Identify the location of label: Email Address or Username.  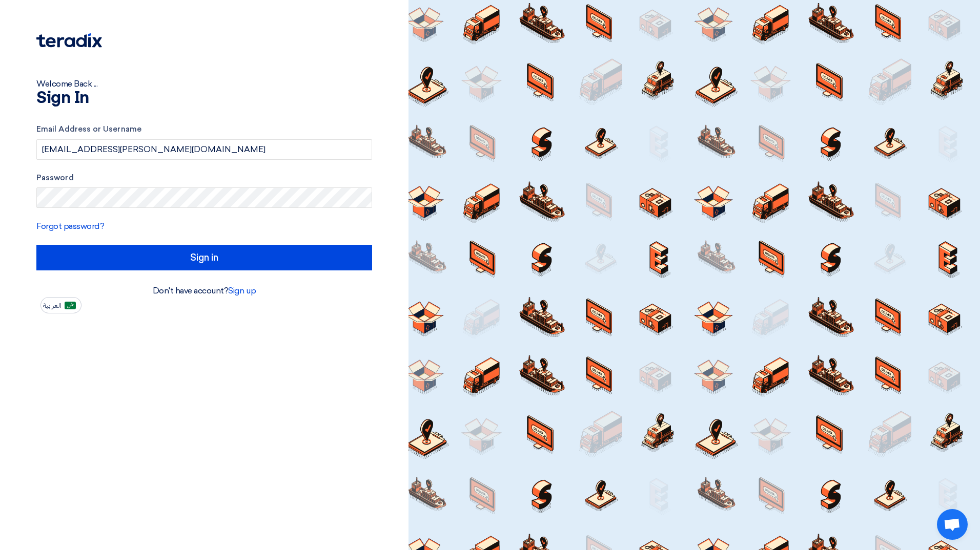
(204, 129).